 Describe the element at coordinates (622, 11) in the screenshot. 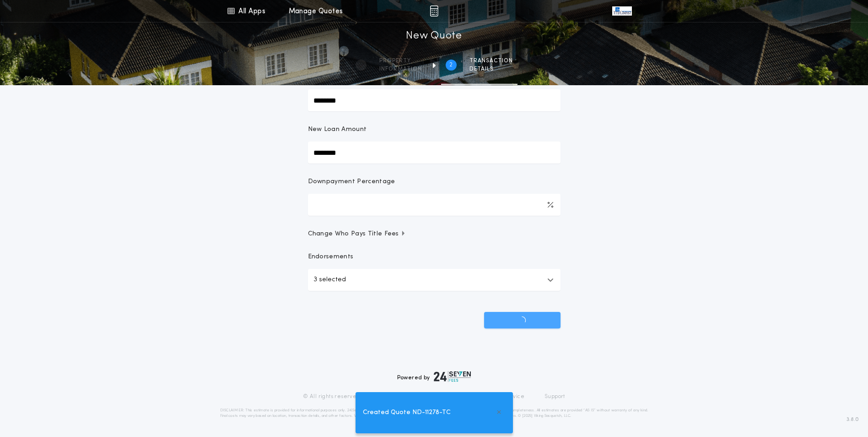

I see `img: vs-icon` at that location.